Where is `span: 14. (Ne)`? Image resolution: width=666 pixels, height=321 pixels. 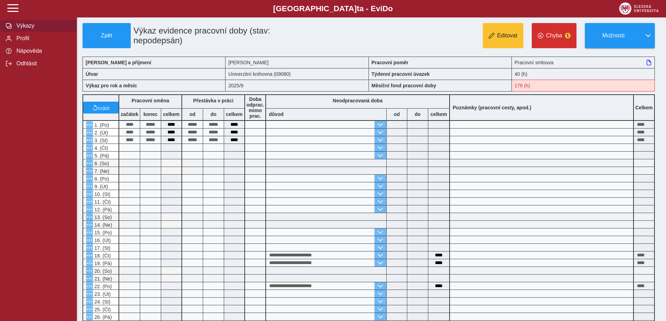 span: 14. (Ne) is located at coordinates (102, 225).